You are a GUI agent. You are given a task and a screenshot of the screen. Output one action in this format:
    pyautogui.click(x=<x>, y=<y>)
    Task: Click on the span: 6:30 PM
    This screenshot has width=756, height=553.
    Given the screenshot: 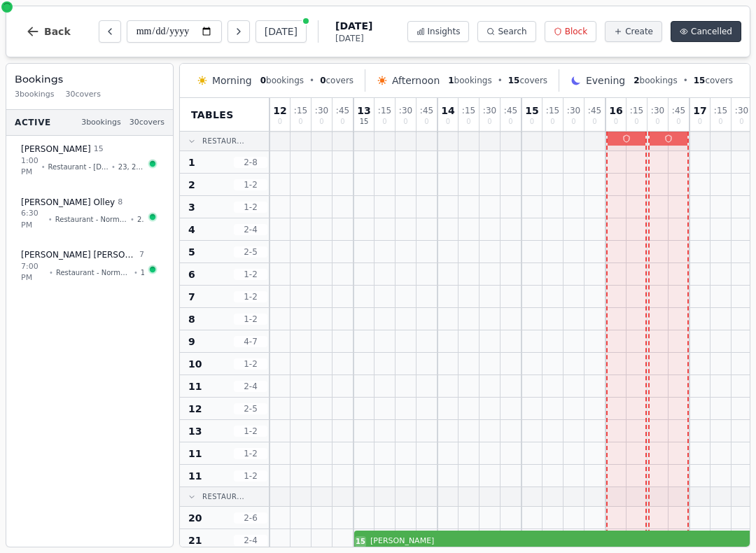 What is the action you would take?
    pyautogui.click(x=33, y=219)
    